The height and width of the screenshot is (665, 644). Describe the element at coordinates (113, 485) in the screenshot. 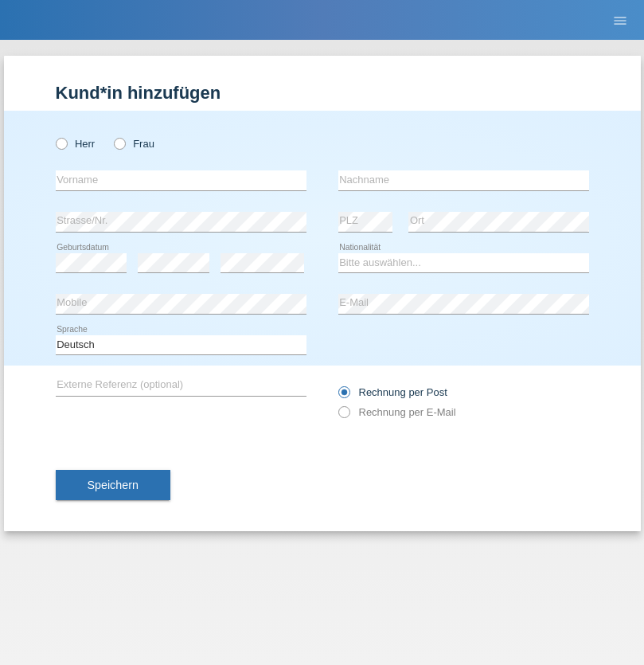

I see `button: Speichern` at that location.